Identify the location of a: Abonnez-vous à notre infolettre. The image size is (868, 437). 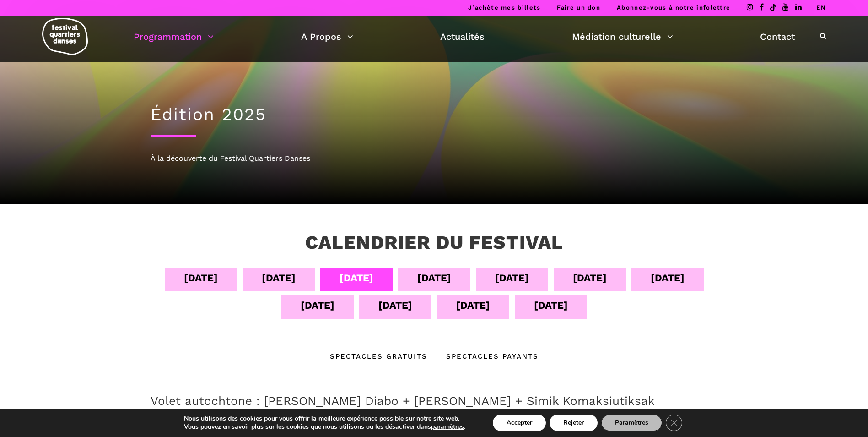
(674, 7).